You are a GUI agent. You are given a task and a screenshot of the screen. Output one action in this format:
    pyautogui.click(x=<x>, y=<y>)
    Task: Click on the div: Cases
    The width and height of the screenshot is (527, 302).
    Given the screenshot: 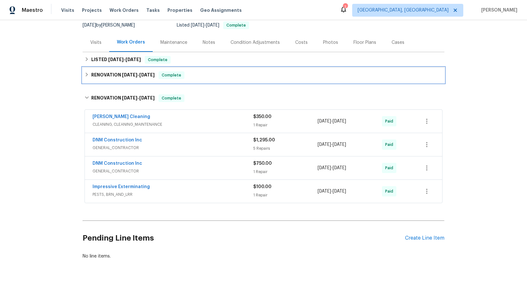 What is the action you would take?
    pyautogui.click(x=398, y=43)
    